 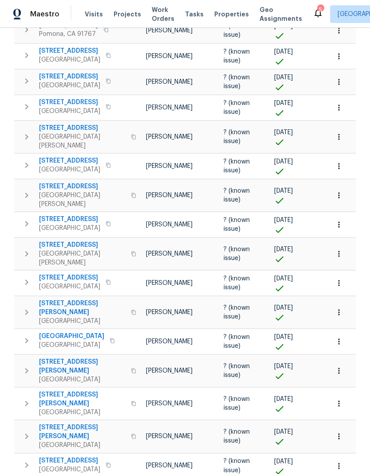 What do you see at coordinates (281, 14) in the screenshot?
I see `span: Geo Assignments` at bounding box center [281, 14].